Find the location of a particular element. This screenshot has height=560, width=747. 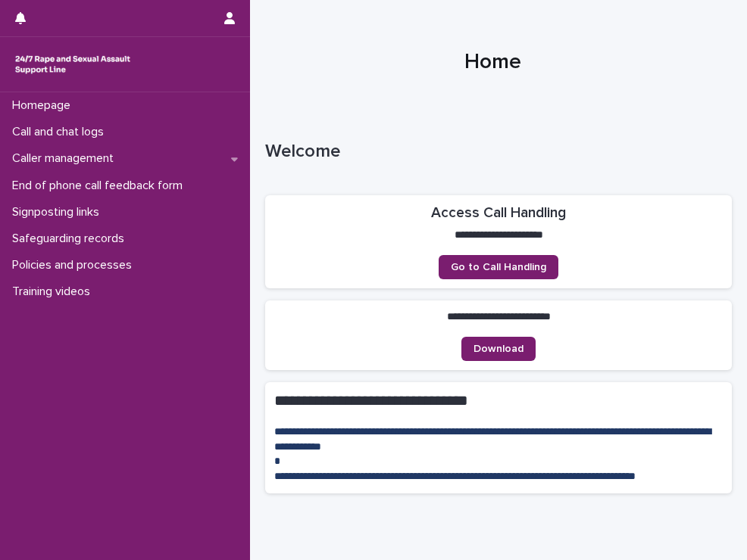

img: rhQMoQhaT3yELyF149Cw is located at coordinates (73, 64).